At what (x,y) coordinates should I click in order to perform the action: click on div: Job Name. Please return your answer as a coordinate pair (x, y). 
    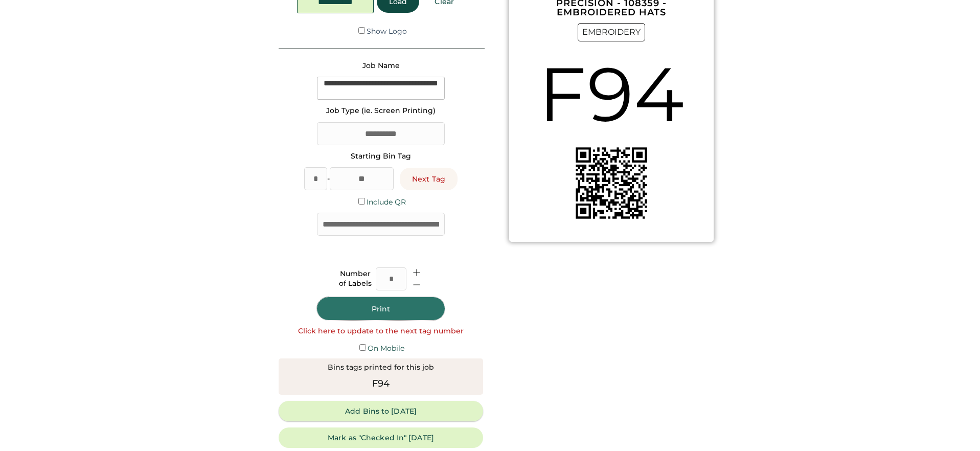
    Looking at the image, I should click on (381, 66).